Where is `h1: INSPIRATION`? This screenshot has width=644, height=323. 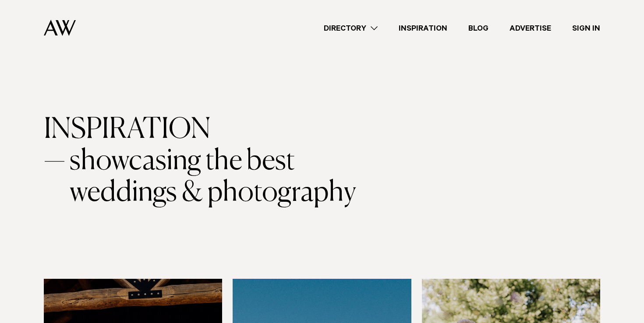
h1: INSPIRATION is located at coordinates (322, 162).